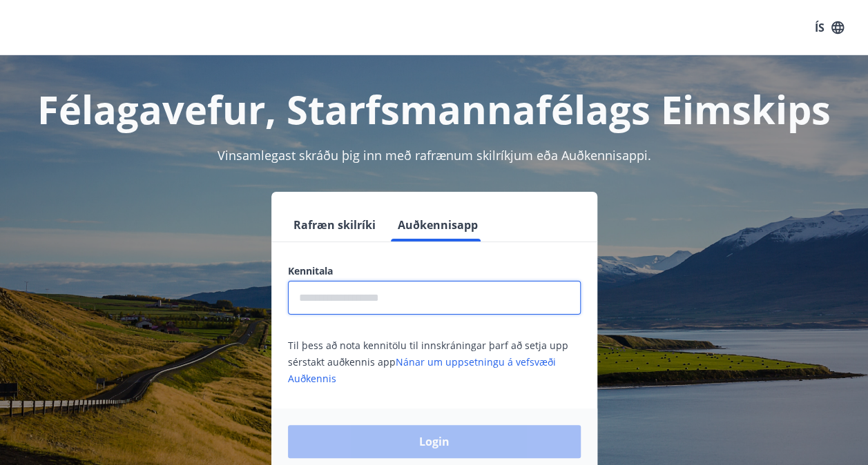 This screenshot has width=868, height=465. What do you see at coordinates (829, 28) in the screenshot?
I see `button: ÍS` at bounding box center [829, 28].